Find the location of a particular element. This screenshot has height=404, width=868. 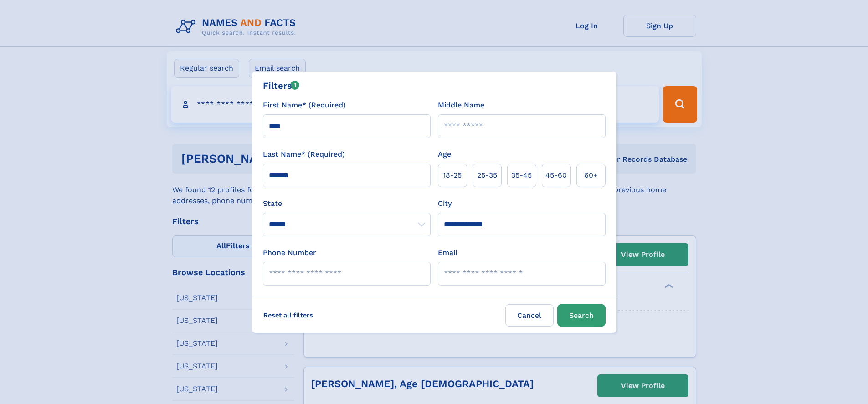

button: Search is located at coordinates (581, 315).